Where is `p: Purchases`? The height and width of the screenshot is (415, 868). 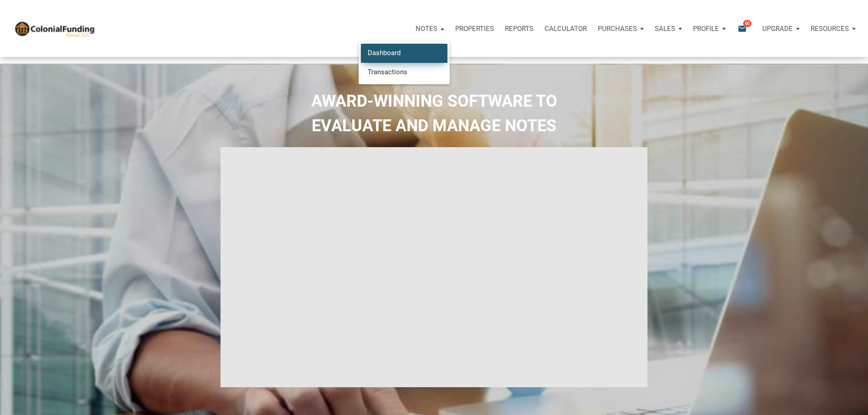
p: Purchases is located at coordinates (617, 29).